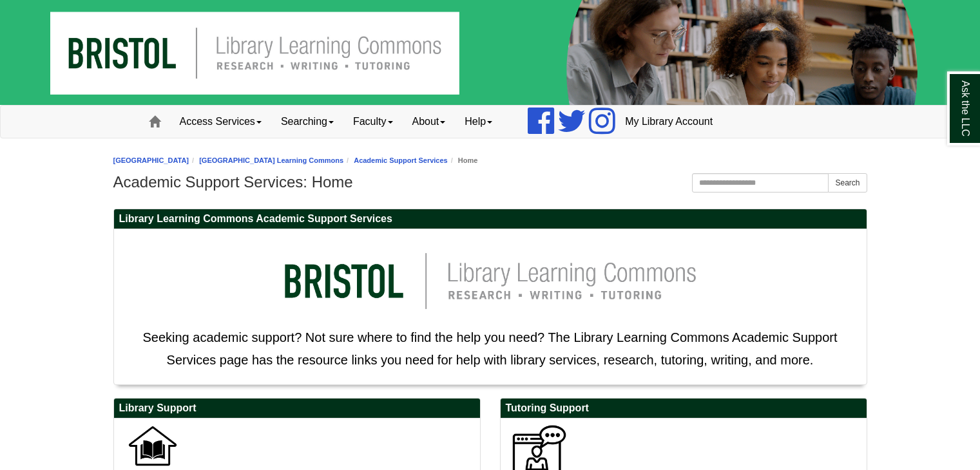 This screenshot has width=980, height=470. Describe the element at coordinates (429, 122) in the screenshot. I see `a: About` at that location.